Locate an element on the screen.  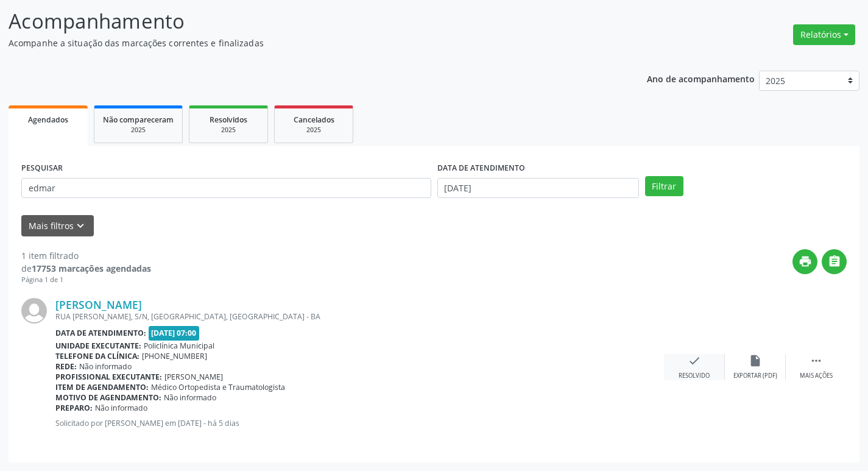
label: DATA DE ATENDIMENTO is located at coordinates (481, 168).